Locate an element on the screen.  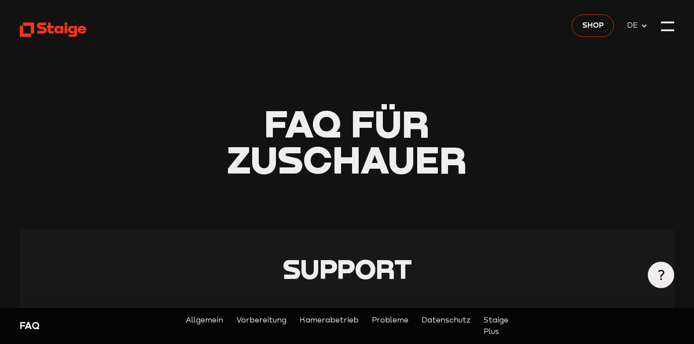
span: Shop is located at coordinates (592, 25).